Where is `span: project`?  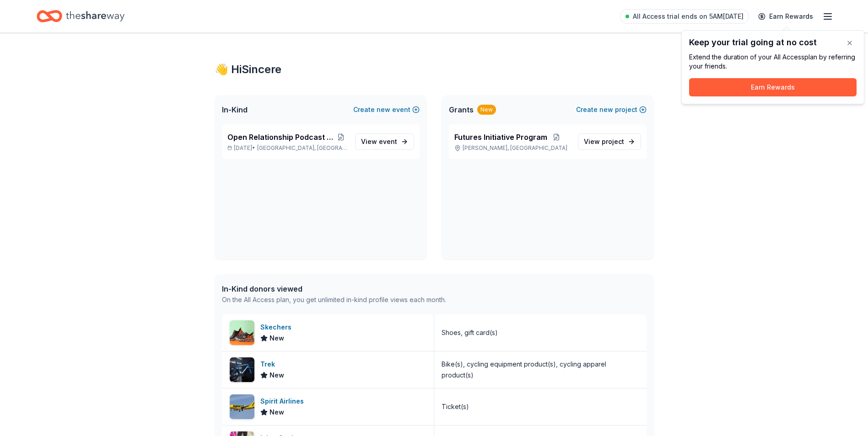
span: project is located at coordinates (613, 141).